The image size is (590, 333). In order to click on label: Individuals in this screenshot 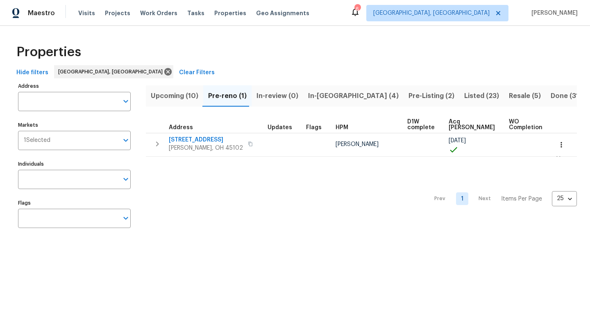, I will do `click(74, 164)`.